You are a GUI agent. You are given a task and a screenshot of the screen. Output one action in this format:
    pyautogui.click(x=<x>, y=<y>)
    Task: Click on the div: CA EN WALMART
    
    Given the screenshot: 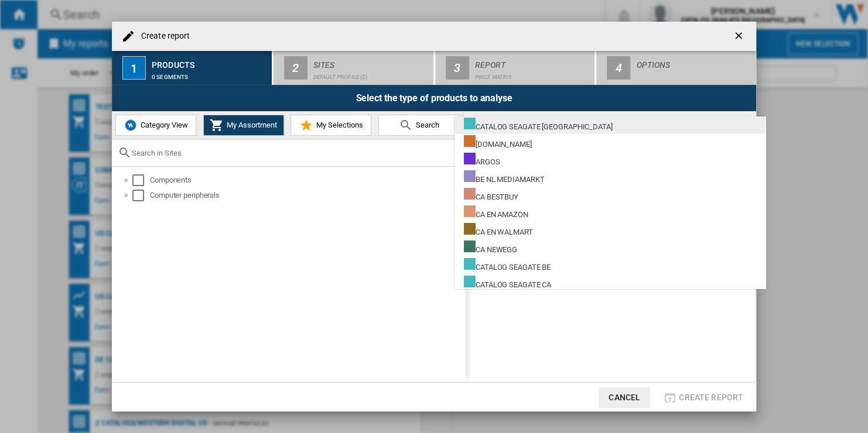 What is the action you would take?
    pyautogui.click(x=499, y=230)
    